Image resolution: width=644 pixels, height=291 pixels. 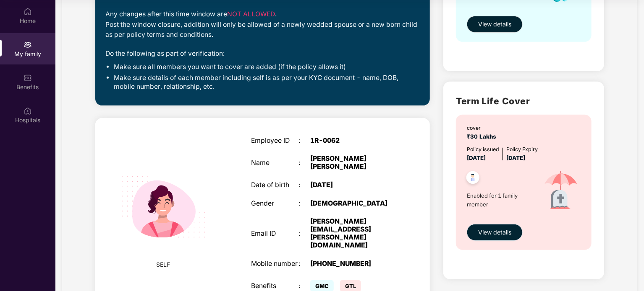 I want to click on div: Policy Expiry, so click(x=522, y=149).